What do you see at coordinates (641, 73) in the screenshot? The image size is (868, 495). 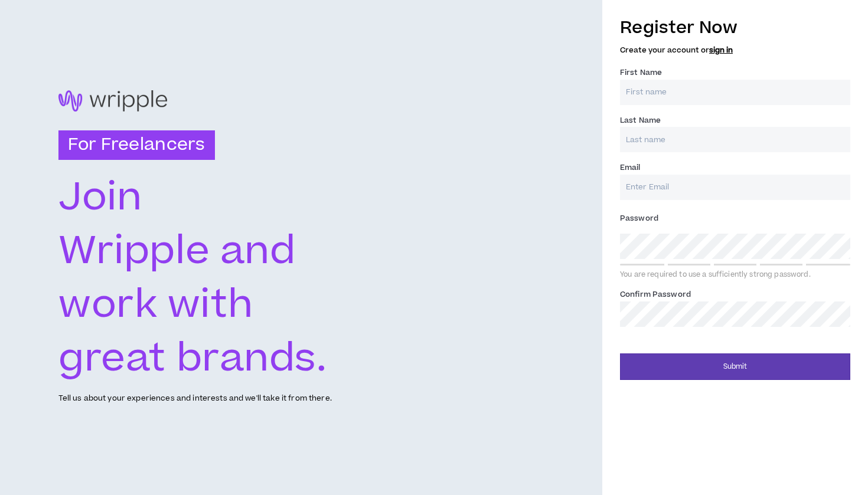 I see `label: First Name` at bounding box center [641, 73].